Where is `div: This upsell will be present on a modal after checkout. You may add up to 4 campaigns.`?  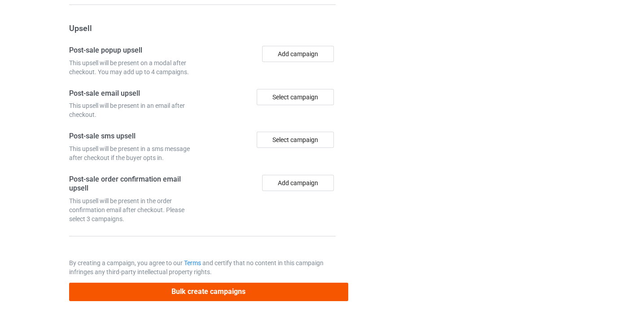 div: This upsell will be present on a modal after checkout. You may add up to 4 campaigns. is located at coordinates (134, 67).